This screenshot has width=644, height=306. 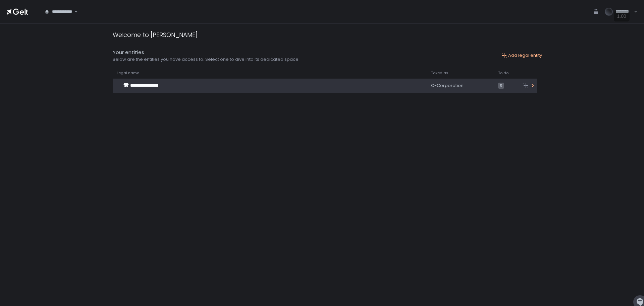 I want to click on div: Below are the entities you have access to. Select one to dive into its dedicated space., so click(x=206, y=59).